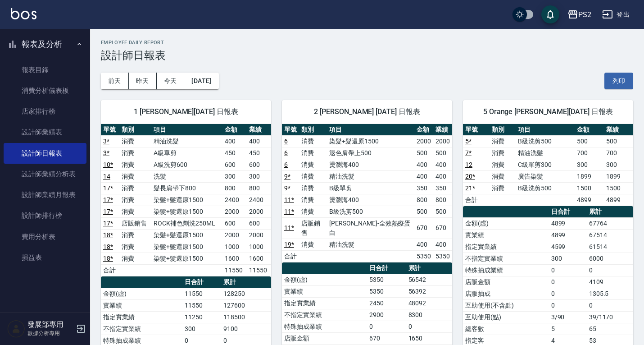 The height and width of the screenshot is (345, 644). Describe the element at coordinates (186, 200) in the screenshot. I see `table: a dense table` at that location.